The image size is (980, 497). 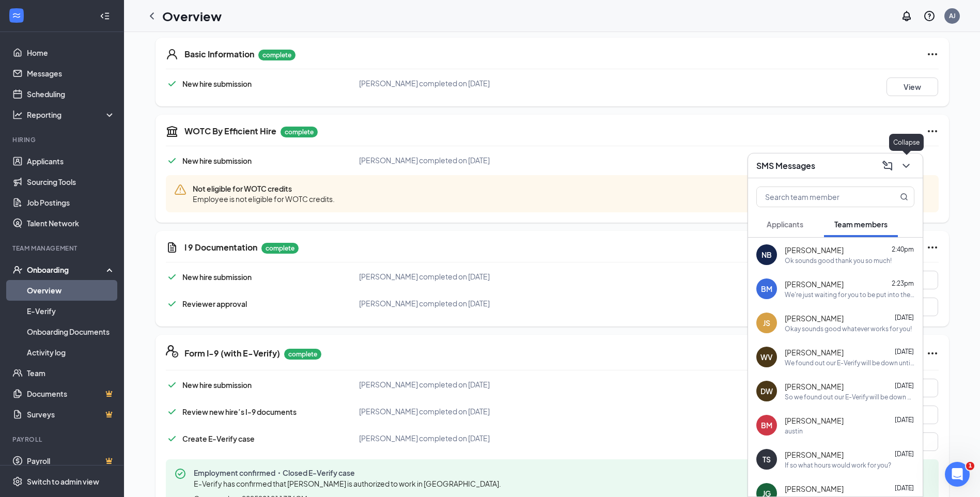 I want to click on span: Applicants, so click(x=785, y=224).